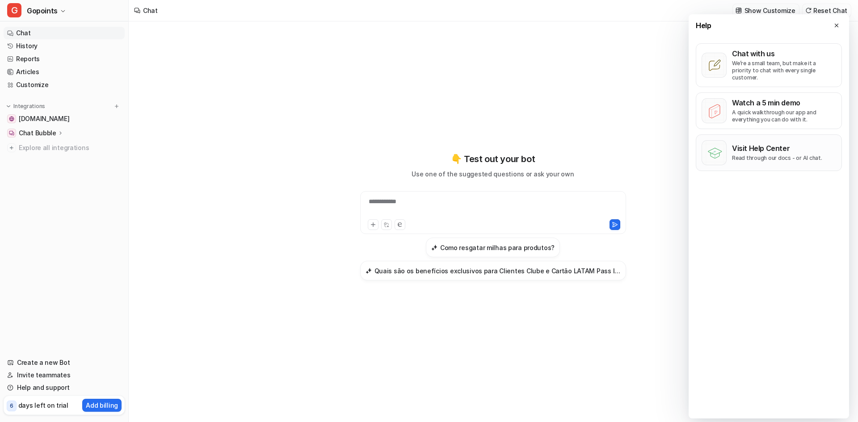 This screenshot has height=422, width=858. Describe the element at coordinates (493, 159) in the screenshot. I see `p: 👇 Test out your bot` at that location.